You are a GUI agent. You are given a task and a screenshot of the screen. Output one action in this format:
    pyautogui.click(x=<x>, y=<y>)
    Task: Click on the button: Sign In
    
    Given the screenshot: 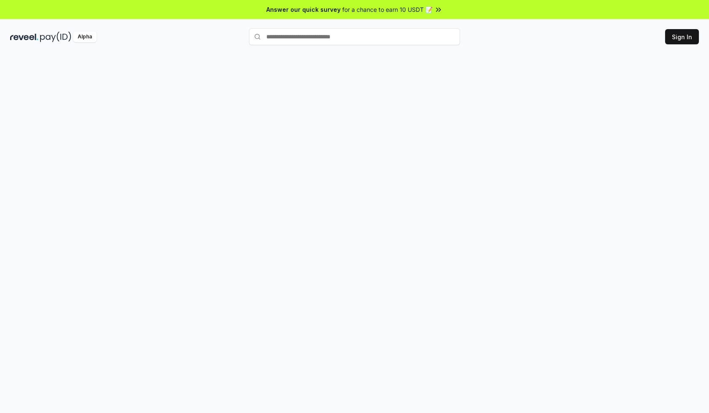 What is the action you would take?
    pyautogui.click(x=682, y=37)
    